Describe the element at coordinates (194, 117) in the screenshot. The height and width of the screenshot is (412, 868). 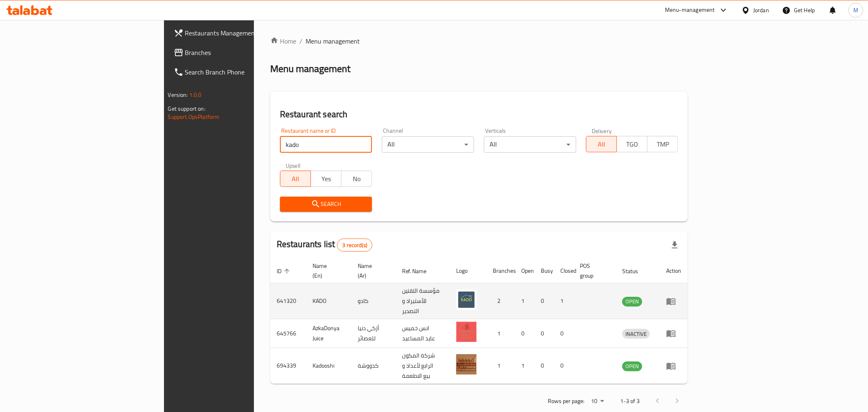
I see `a: Support.OpsPlatform` at that location.